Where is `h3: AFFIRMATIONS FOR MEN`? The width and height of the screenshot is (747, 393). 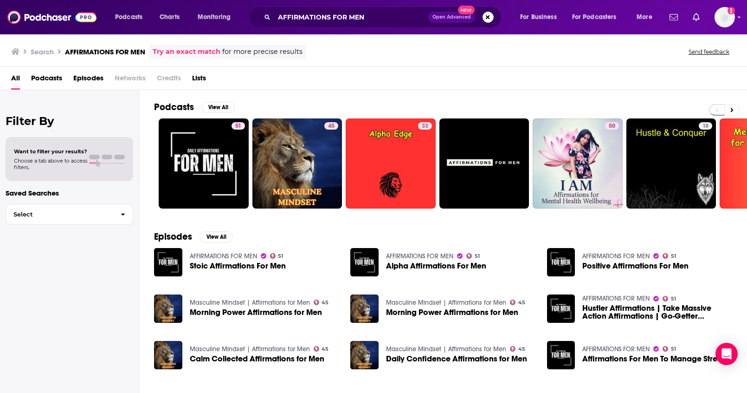 h3: AFFIRMATIONS FOR MEN is located at coordinates (105, 52).